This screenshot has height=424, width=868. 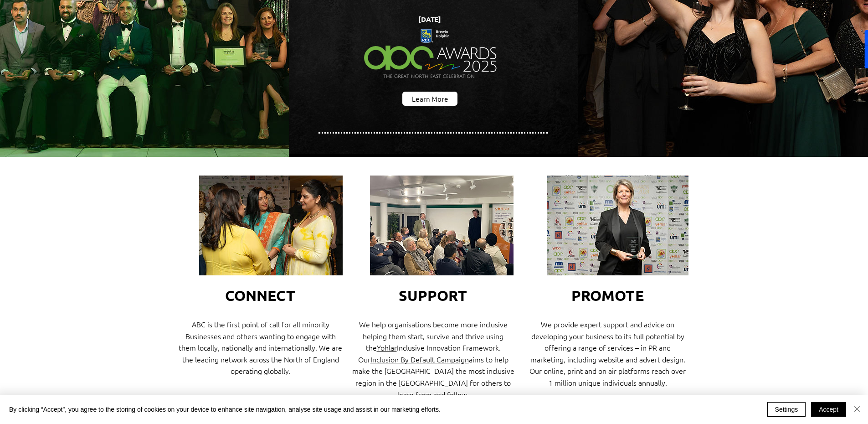 What do you see at coordinates (607, 353) in the screenshot?
I see `span: We provide expert support and advice on developing your business to its full potential by offerin...` at bounding box center [607, 353].